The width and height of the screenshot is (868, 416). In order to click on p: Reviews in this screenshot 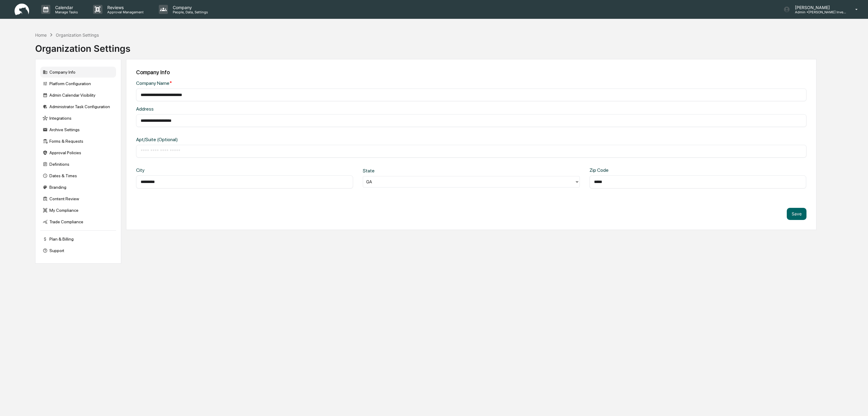, I will do `click(124, 8)`.